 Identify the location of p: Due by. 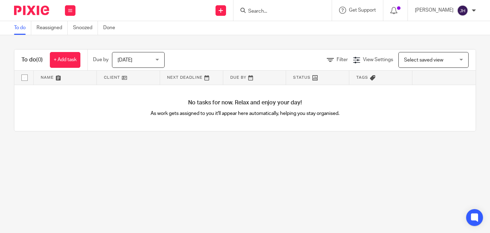
(101, 60).